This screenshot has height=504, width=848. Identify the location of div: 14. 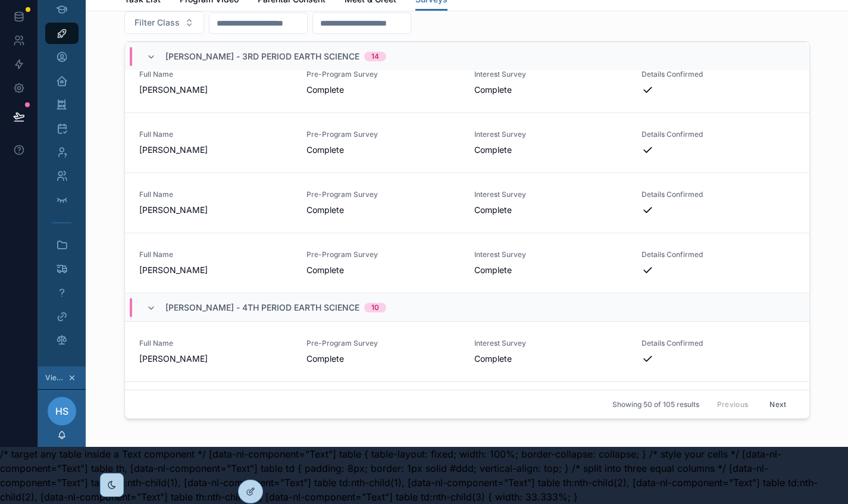
(375, 57).